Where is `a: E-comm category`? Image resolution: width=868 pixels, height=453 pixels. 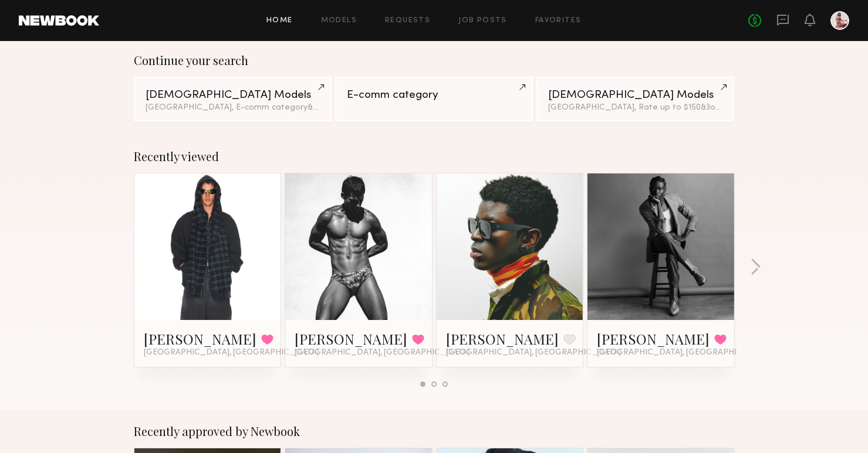 a: E-comm category is located at coordinates (434, 99).